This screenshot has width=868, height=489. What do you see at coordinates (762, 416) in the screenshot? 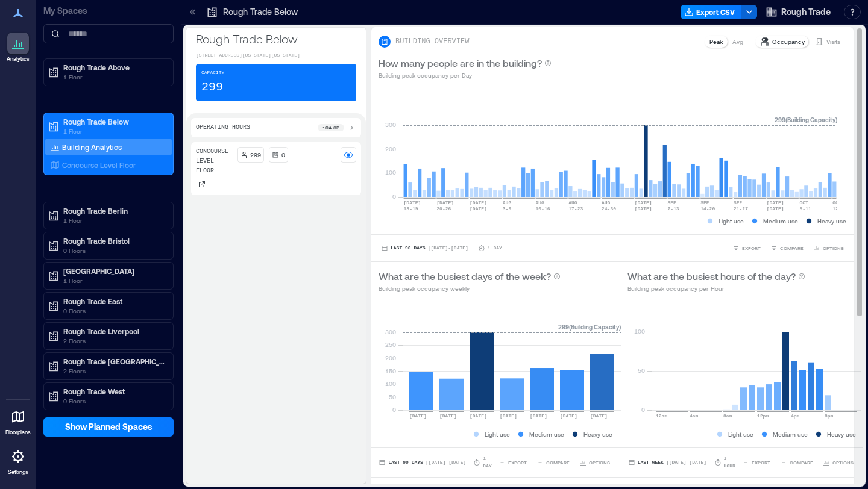
I see `text: 12pm` at bounding box center [762, 416].